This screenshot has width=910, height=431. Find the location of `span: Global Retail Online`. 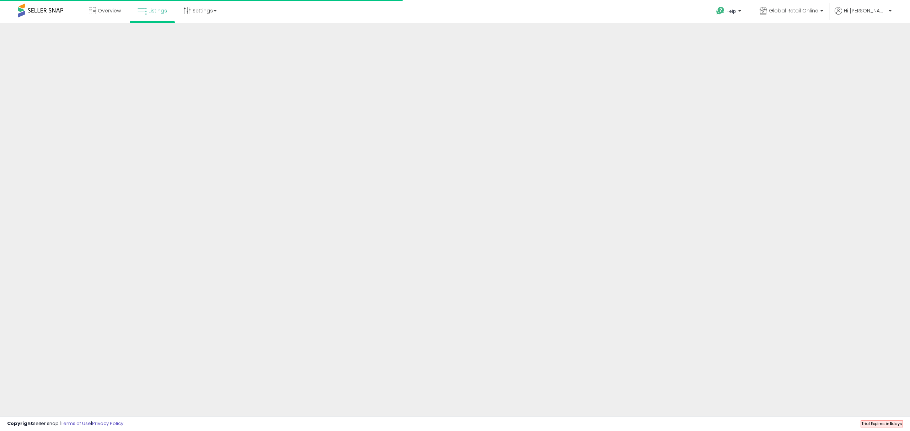

span: Global Retail Online is located at coordinates (793, 11).